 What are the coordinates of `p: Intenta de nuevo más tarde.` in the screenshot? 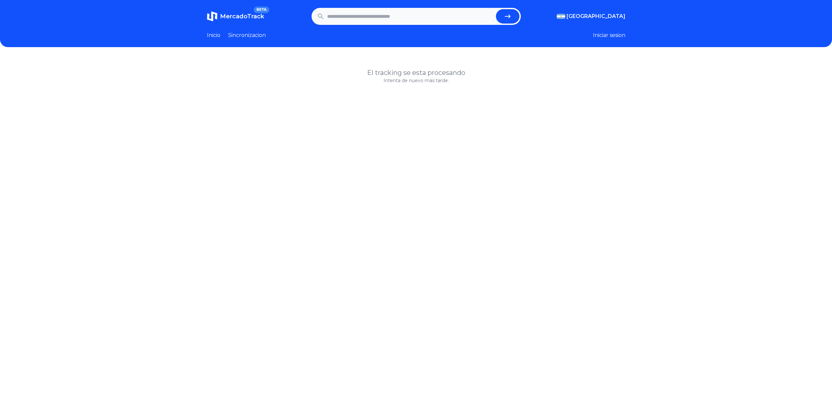 It's located at (416, 80).